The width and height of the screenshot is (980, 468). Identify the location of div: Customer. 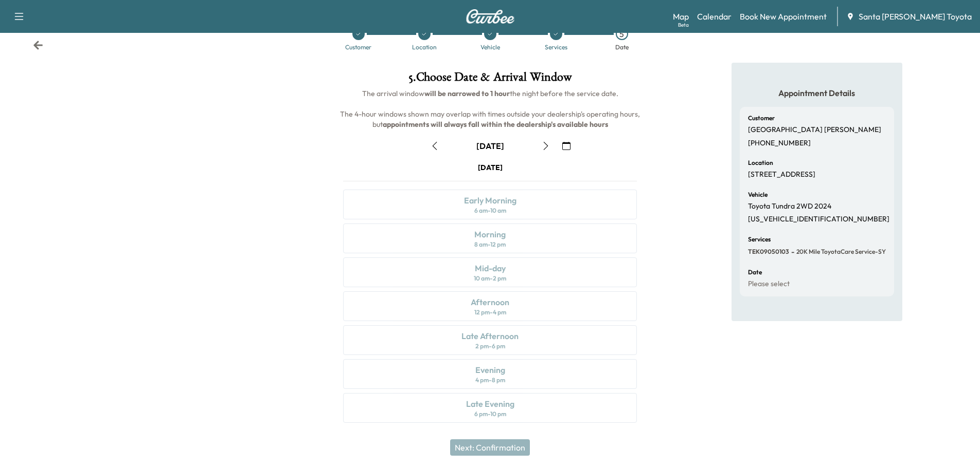
(358, 47).